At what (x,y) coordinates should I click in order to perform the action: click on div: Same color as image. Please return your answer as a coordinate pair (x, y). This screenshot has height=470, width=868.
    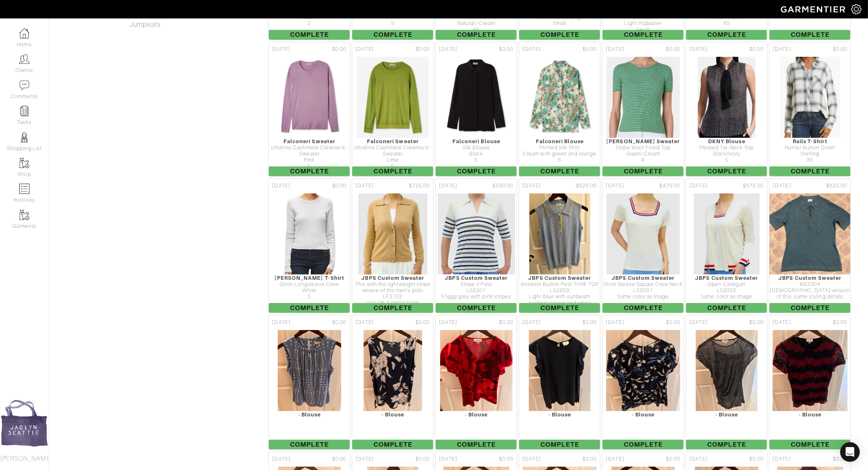
    Looking at the image, I should click on (726, 296).